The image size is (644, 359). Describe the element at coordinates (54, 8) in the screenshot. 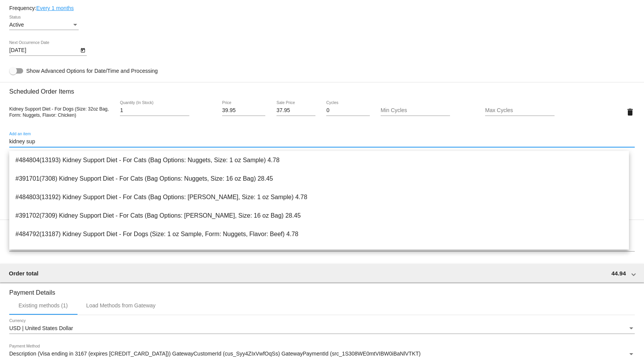

I see `a: Every 1 months` at that location.